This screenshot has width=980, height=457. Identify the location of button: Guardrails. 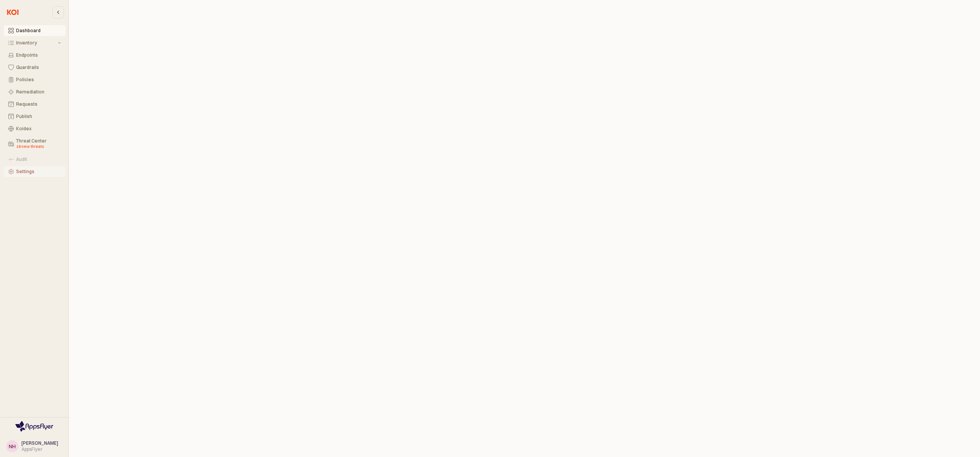
(34, 67).